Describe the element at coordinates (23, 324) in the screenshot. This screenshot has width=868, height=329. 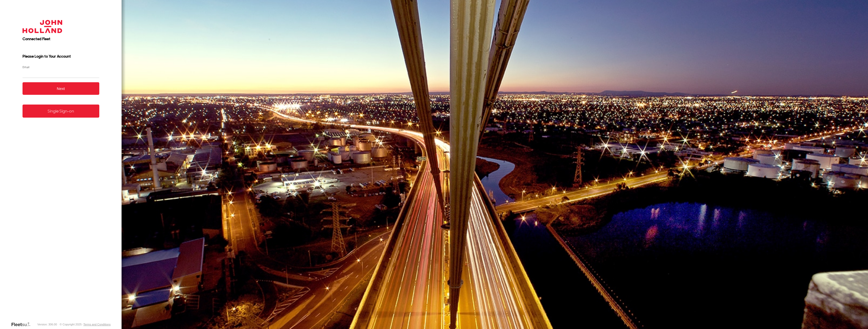
I see `a: Visit our Website` at that location.